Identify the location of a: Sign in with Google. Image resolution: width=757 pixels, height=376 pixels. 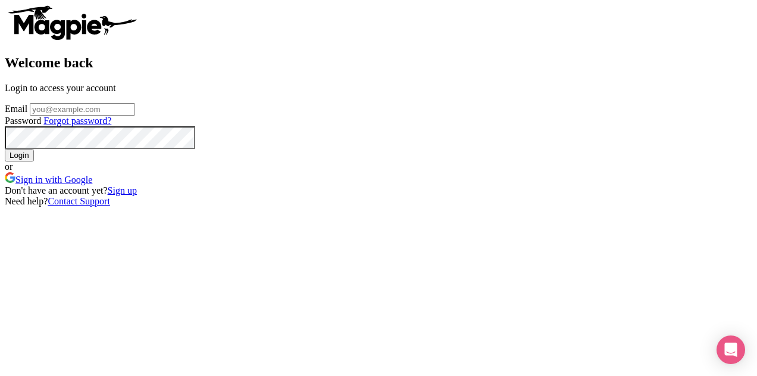
(48, 179).